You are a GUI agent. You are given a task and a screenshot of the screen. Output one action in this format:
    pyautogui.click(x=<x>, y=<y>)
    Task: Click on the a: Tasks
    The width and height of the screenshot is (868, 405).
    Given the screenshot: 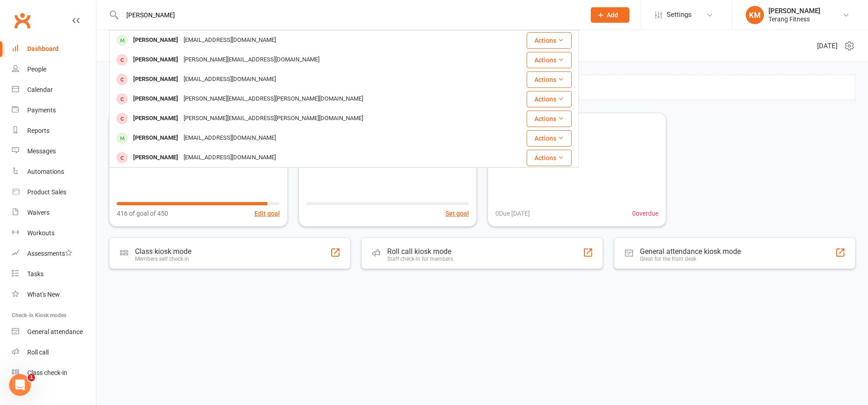 What is the action you would take?
    pyautogui.click(x=53, y=274)
    